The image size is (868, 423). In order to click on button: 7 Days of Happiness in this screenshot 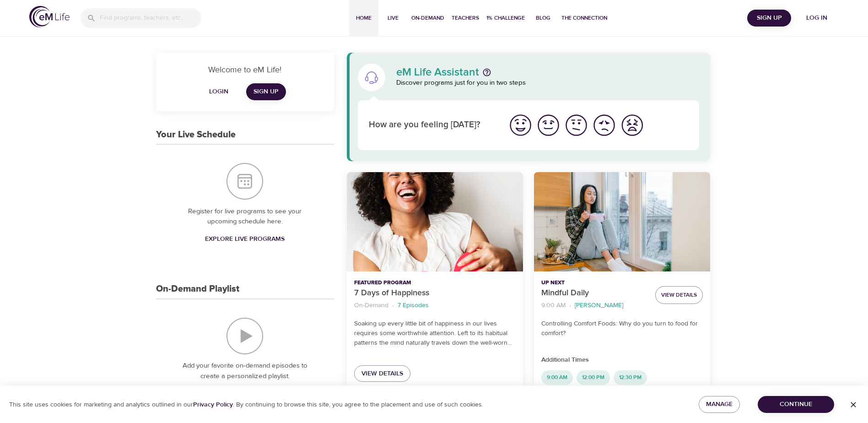, I will do `click(435, 221)`.